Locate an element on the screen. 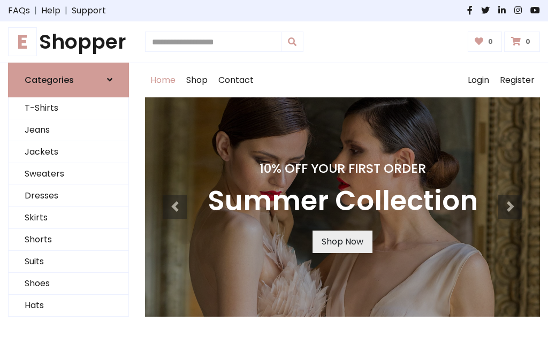  a: Contact is located at coordinates (236, 80).